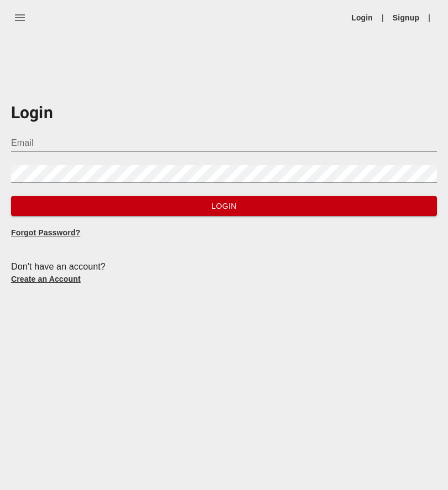  What do you see at coordinates (46, 279) in the screenshot?
I see `a: Create an Account` at bounding box center [46, 279].